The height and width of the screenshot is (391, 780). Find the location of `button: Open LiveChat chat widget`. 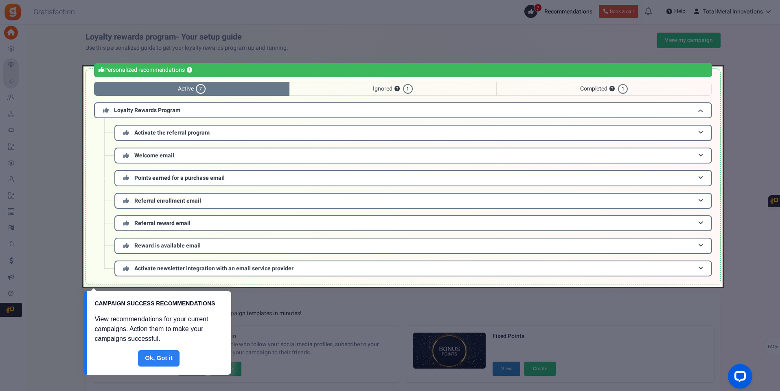

button: Open LiveChat chat widget is located at coordinates (19, 15).